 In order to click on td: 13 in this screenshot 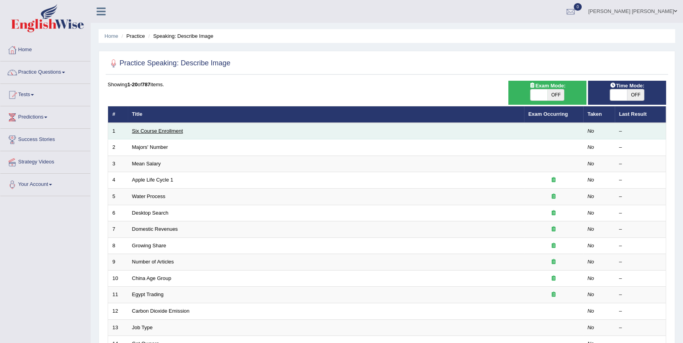, I will do `click(118, 328)`.